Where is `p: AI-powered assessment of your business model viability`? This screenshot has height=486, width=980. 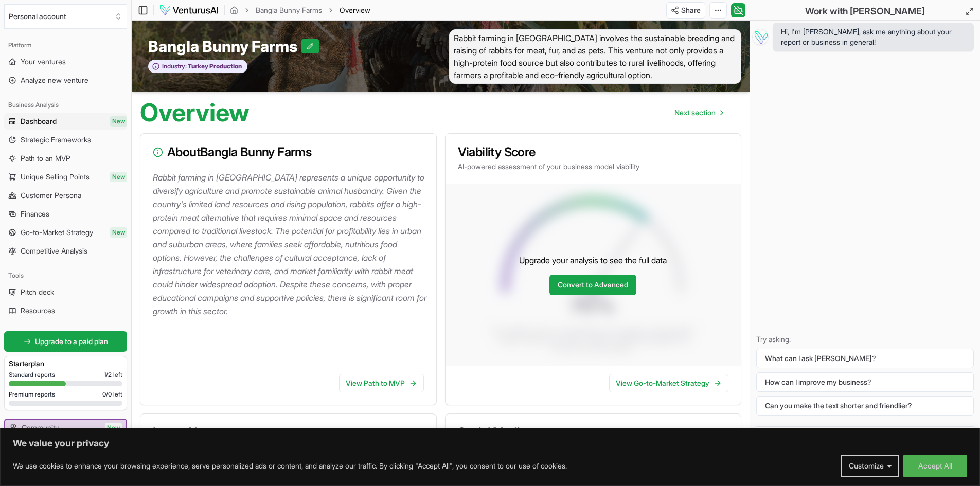 p: AI-powered assessment of your business model viability is located at coordinates (593, 167).